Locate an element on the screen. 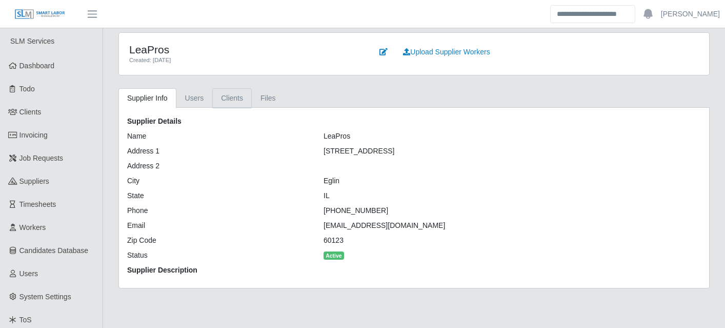 The height and width of the screenshot is (328, 725). img: SLM Logo is located at coordinates (40, 14).